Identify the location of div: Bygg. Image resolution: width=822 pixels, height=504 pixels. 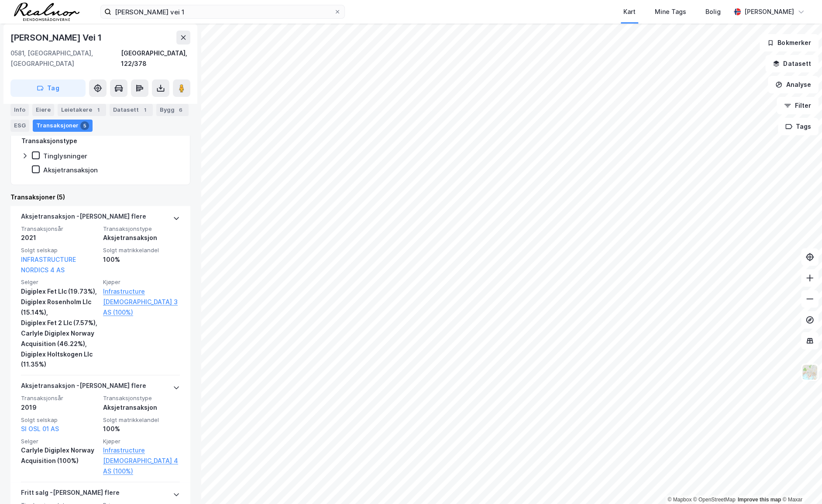
(173, 110).